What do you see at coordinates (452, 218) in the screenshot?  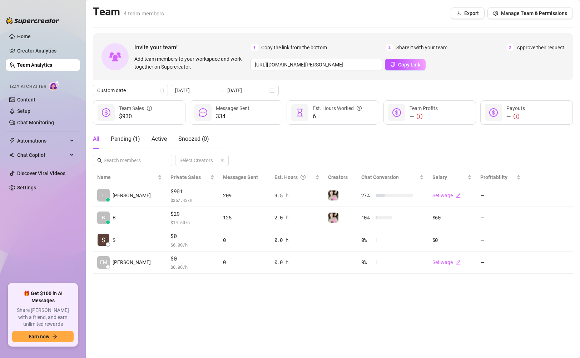 I see `div: $60` at bounding box center [452, 218].